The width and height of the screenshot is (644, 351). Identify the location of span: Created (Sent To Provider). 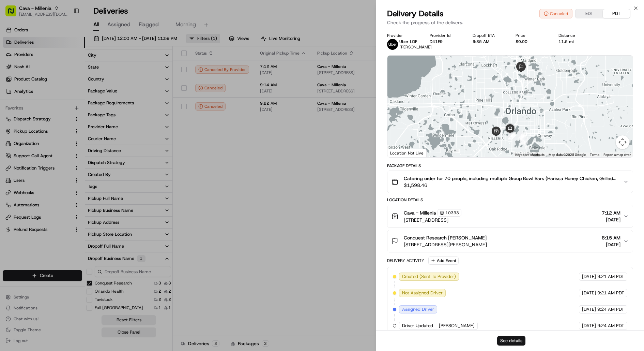
(429, 277).